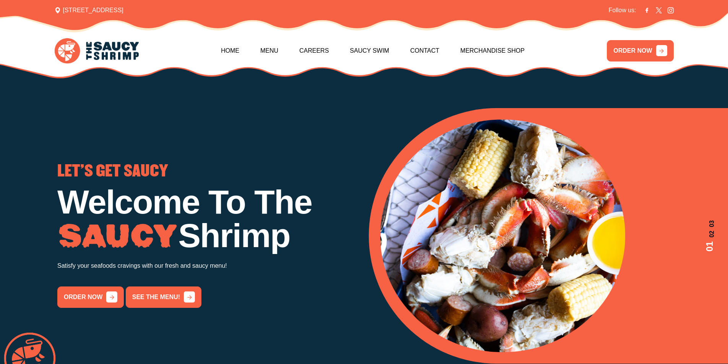 This screenshot has width=728, height=364. What do you see at coordinates (269, 51) in the screenshot?
I see `a: Menu` at bounding box center [269, 51].